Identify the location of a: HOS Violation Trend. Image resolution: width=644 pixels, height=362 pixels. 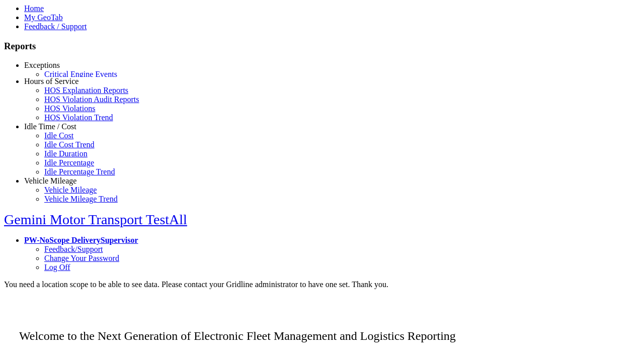
(78, 117).